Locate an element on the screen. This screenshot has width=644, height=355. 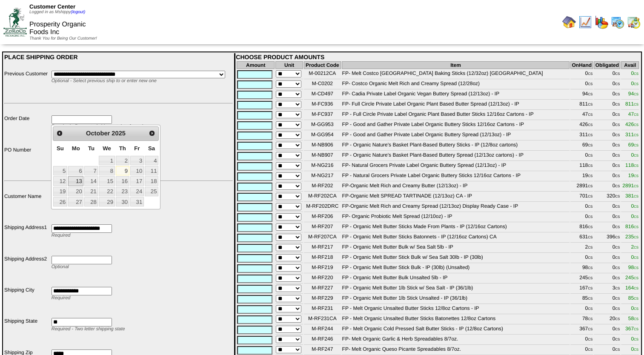
a: 12 is located at coordinates (60, 181).